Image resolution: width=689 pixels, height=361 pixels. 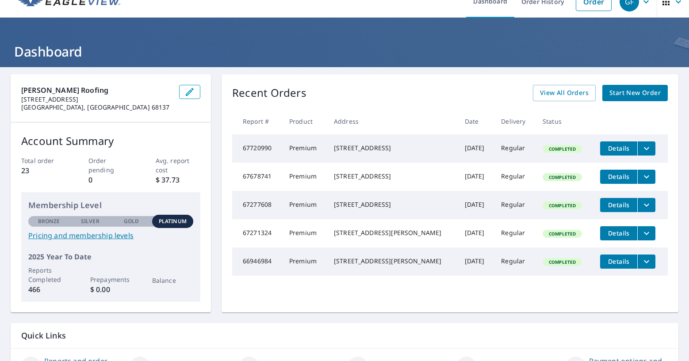 I want to click on p: Silver, so click(x=90, y=221).